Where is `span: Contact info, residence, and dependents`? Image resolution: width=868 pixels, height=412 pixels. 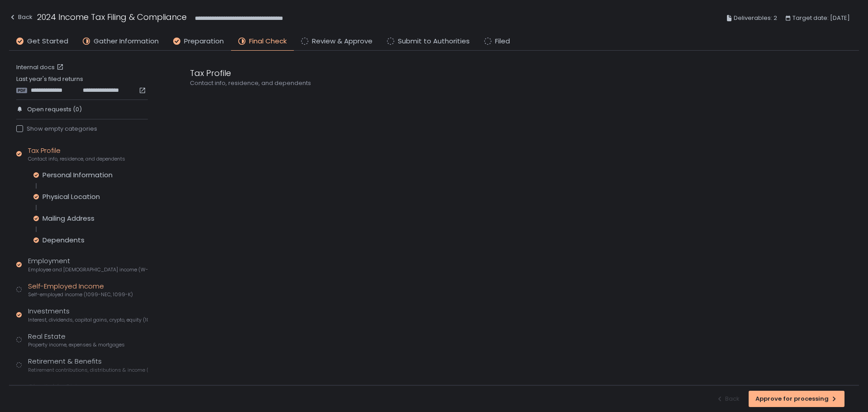 span: Contact info, residence, and dependents is located at coordinates (76, 159).